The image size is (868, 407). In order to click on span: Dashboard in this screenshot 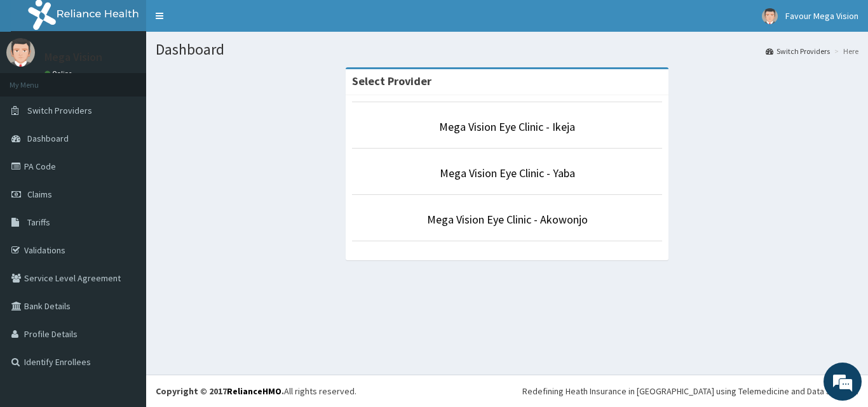, I will do `click(48, 138)`.